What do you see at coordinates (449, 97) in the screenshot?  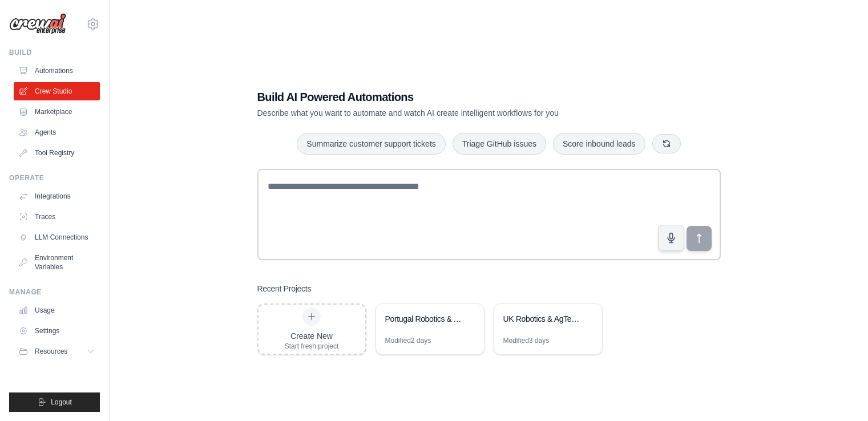 I see `h1: Build AI Powered Automations` at bounding box center [449, 97].